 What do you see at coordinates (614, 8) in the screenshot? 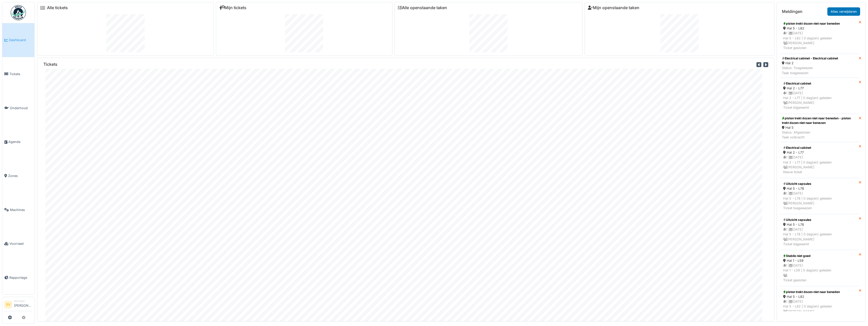
I see `a: Mijn openstaande taken` at bounding box center [614, 8].